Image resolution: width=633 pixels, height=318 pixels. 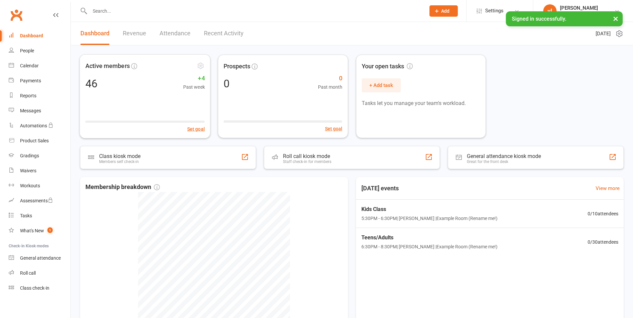 What do you see at coordinates (27, 51) in the screenshot?
I see `div: People` at bounding box center [27, 51].